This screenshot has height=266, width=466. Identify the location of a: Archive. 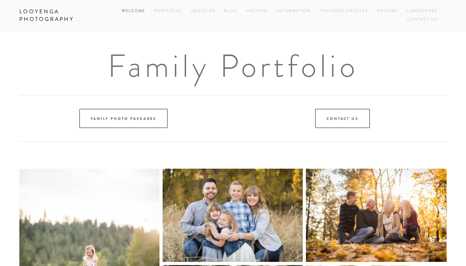
(257, 11).